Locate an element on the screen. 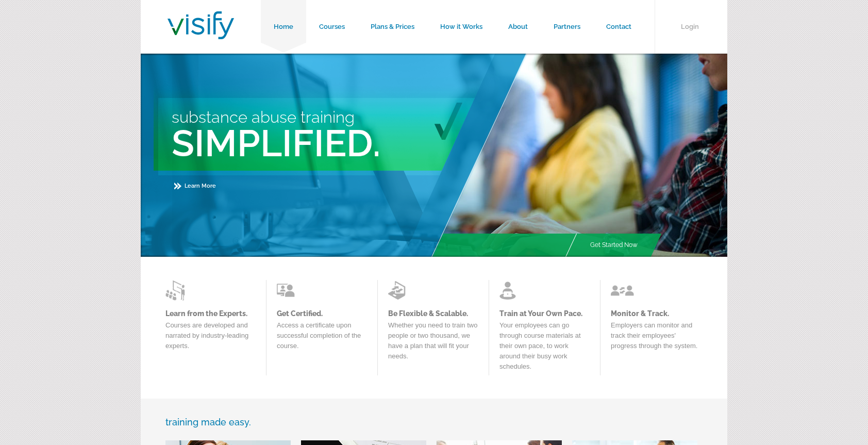  p: Your employees can go through course materials at their own pace, to work around their busy work ... is located at coordinates (544, 349).